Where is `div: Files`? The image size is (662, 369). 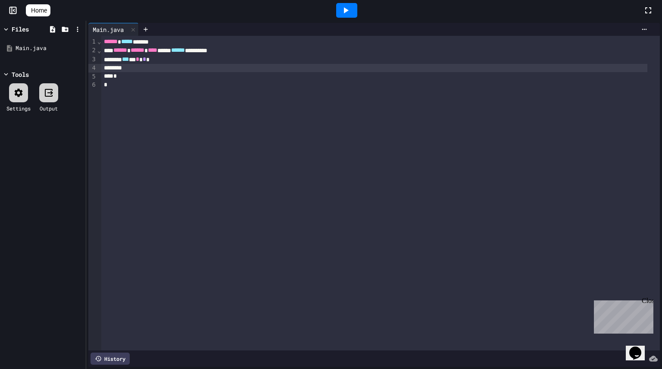
div: Files is located at coordinates (20, 29).